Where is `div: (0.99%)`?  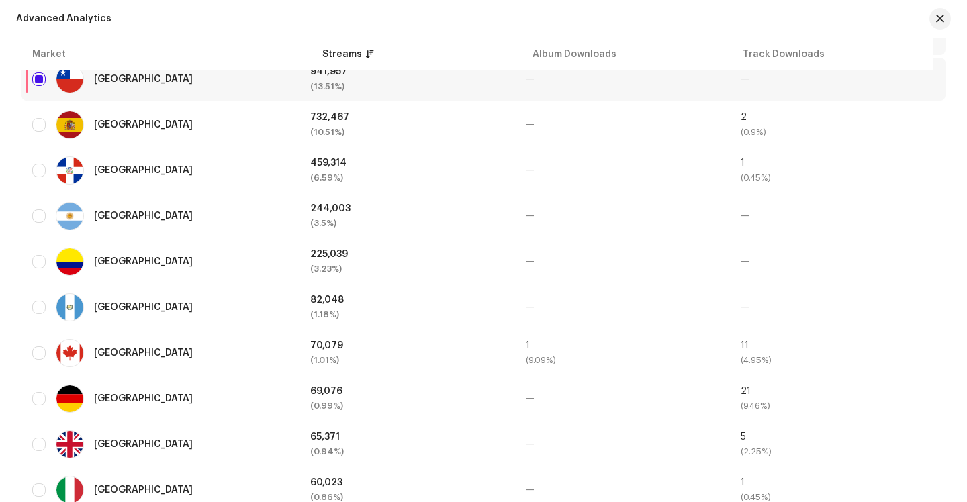
div: (0.99%) is located at coordinates (407, 406).